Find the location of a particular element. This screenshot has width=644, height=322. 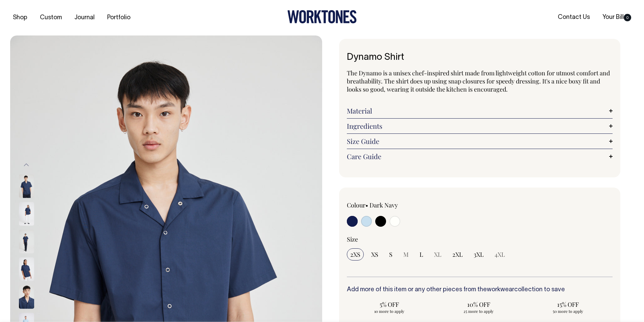

a: Contact Us is located at coordinates (573, 17).